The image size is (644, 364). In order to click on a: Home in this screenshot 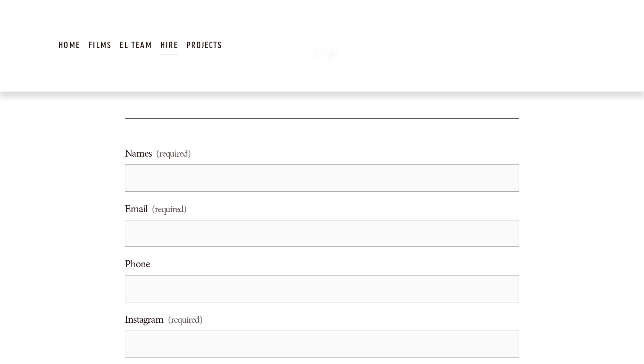, I will do `click(69, 46)`.